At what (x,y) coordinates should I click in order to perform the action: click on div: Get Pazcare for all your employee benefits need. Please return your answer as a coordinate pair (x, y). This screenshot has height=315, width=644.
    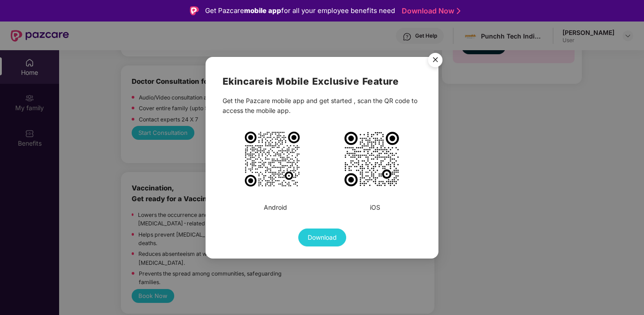
    Looking at the image, I should click on (300, 11).